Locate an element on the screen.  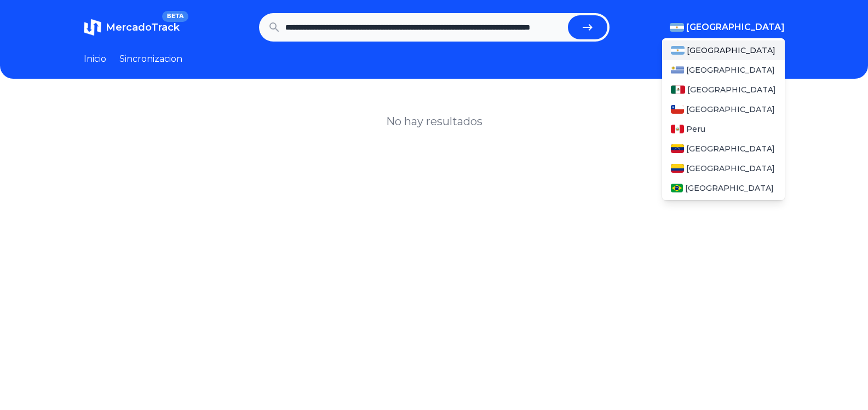
span: MercadoTrack is located at coordinates (142, 27).